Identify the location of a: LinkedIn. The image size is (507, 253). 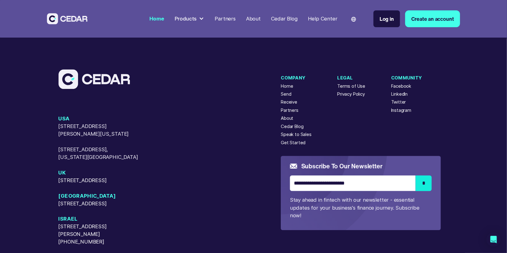
(400, 94).